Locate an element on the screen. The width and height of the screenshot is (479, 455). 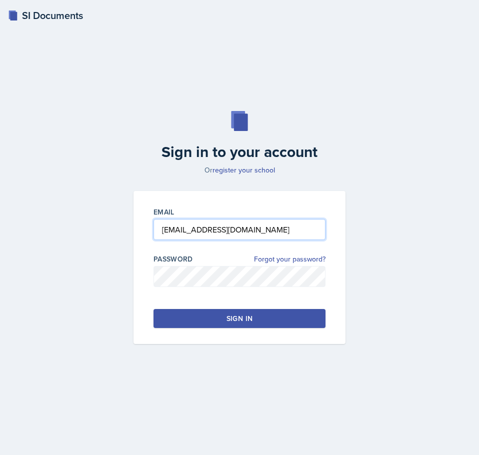
div: SI Documents is located at coordinates (46, 16).